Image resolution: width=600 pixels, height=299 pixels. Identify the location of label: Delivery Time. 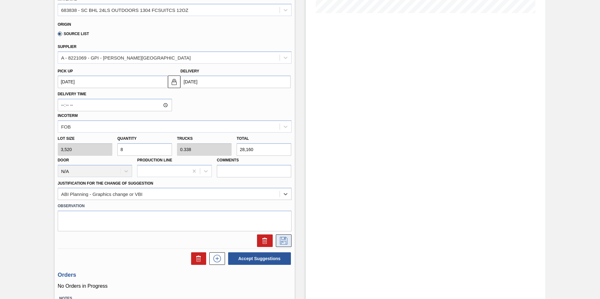
(115, 94).